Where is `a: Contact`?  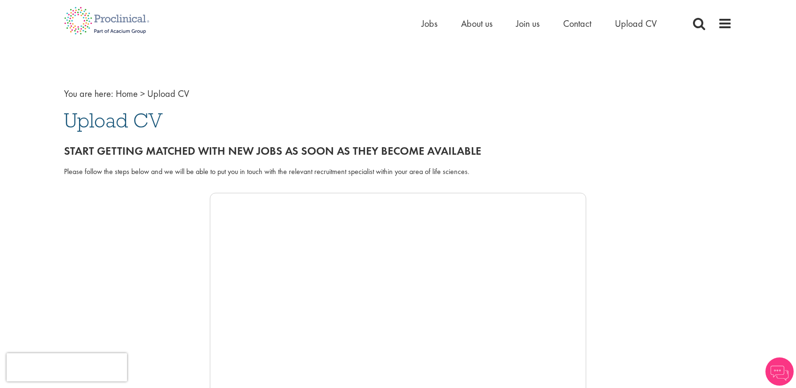
a: Contact is located at coordinates (577, 24).